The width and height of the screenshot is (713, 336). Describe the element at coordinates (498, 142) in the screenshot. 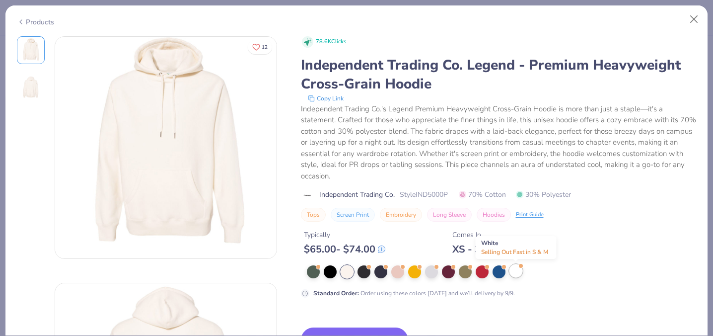

I see `div: Independent Trading Co.'s Legend Premium Heavyweight Cross-Grain Hoodie is more than just a stapl...` at that location.